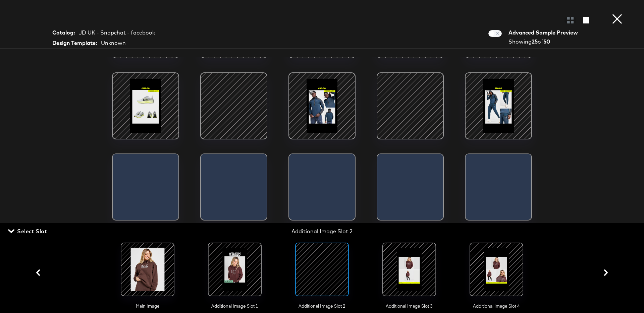  What do you see at coordinates (64, 32) in the screenshot?
I see `strong: Catalog:` at bounding box center [64, 32].